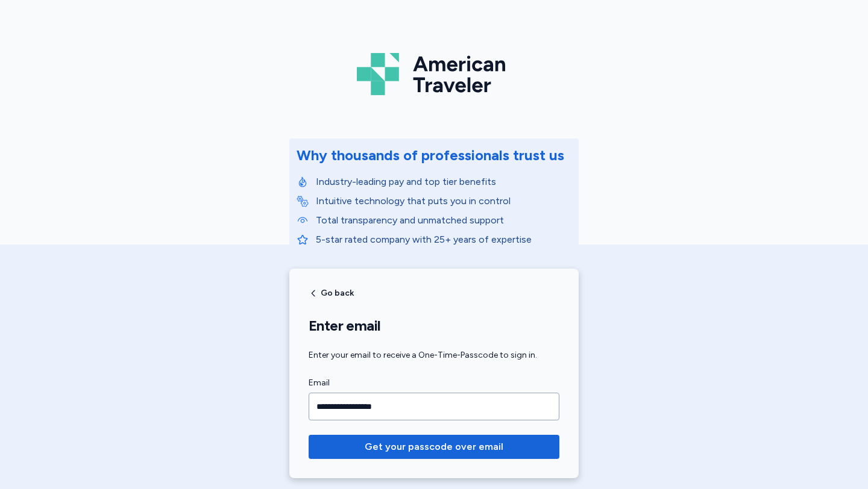 The height and width of the screenshot is (489, 868). What do you see at coordinates (434, 356) in the screenshot?
I see `div: Enter your email to receive a One-Time-Passcode to sign in.` at bounding box center [434, 356].